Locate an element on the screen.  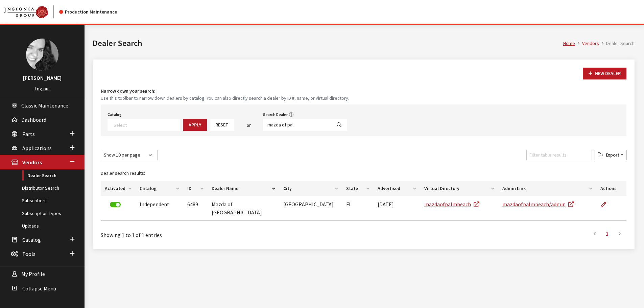
label: Search Dealer is located at coordinates (275, 114).